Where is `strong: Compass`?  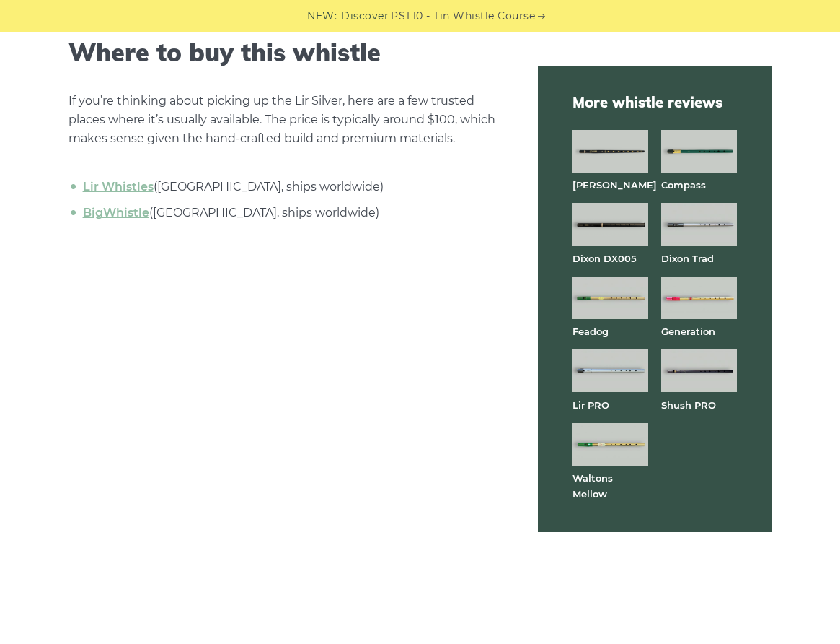
strong: Compass is located at coordinates (683, 184).